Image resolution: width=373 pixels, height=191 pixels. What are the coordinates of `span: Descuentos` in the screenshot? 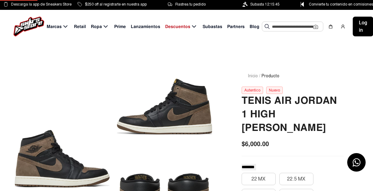 It's located at (178, 26).